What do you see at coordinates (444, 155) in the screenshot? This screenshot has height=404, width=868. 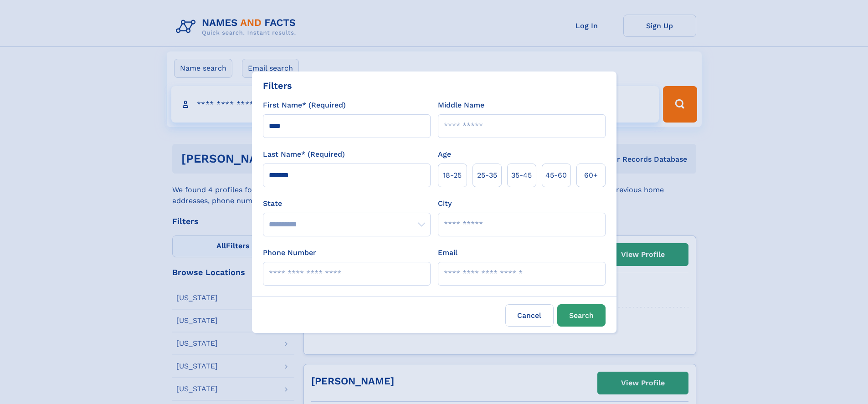 I see `label: Age` at bounding box center [444, 155].